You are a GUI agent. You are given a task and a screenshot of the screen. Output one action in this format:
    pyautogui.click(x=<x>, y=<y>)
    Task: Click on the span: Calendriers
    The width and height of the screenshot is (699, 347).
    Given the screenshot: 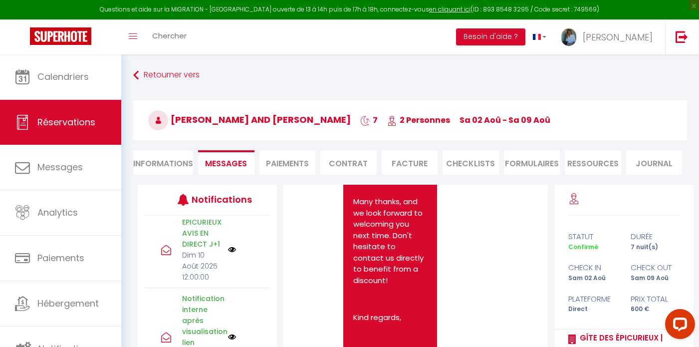 What is the action you would take?
    pyautogui.click(x=63, y=76)
    